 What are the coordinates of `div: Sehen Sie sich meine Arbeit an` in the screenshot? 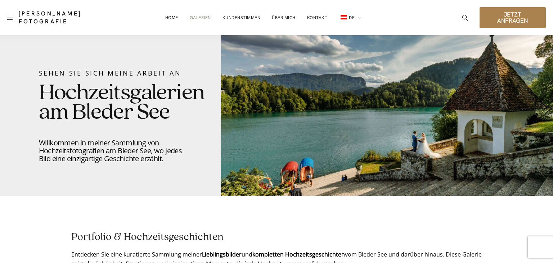 It's located at (111, 73).